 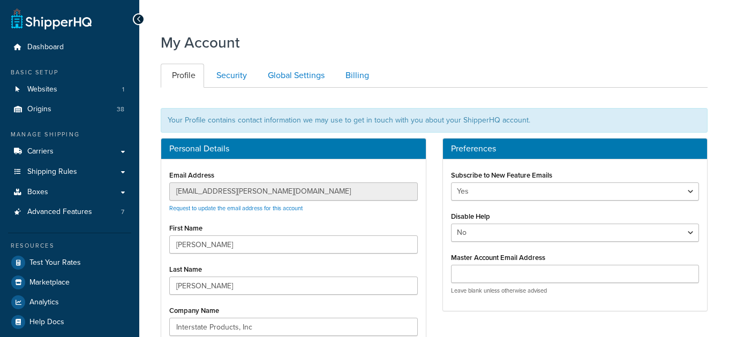 I want to click on a: Security, so click(x=230, y=76).